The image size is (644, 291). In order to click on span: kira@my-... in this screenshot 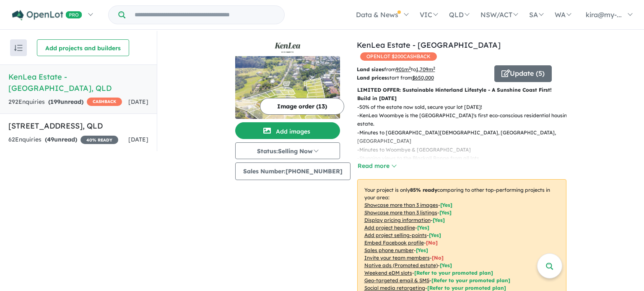, I will do `click(604, 15)`.